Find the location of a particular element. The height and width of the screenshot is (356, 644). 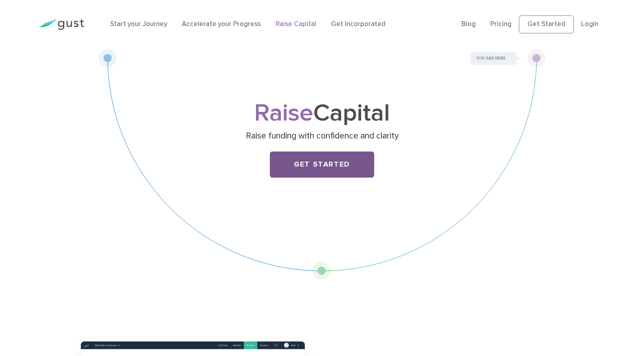

a: Pricing is located at coordinates (501, 24).